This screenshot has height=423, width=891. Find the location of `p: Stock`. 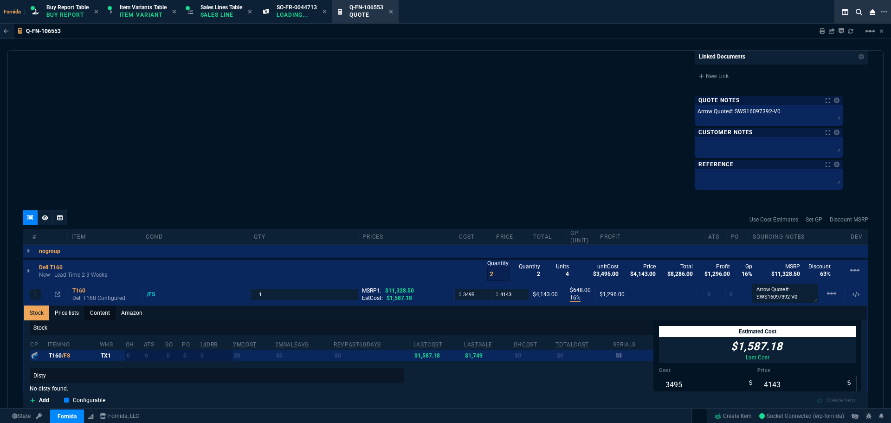

p: Stock is located at coordinates (341, 328).